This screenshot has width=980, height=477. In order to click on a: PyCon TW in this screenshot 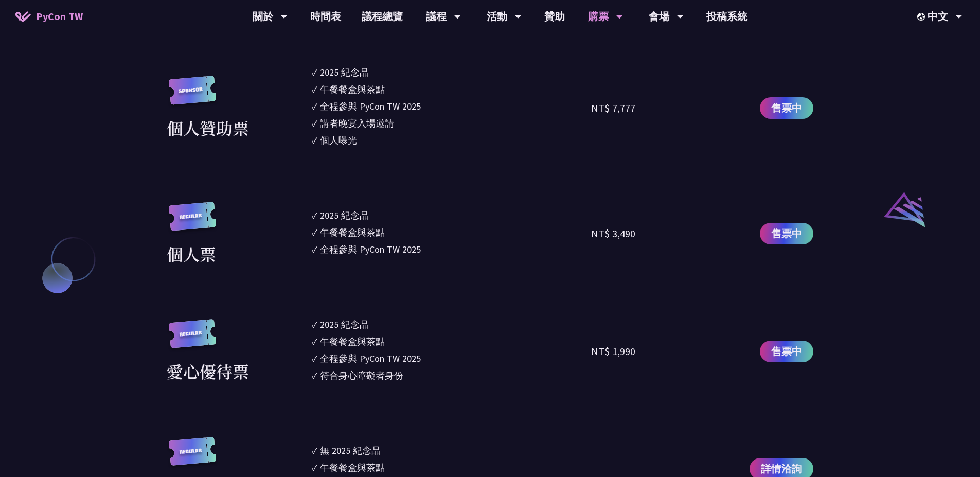, I will do `click(49, 16)`.